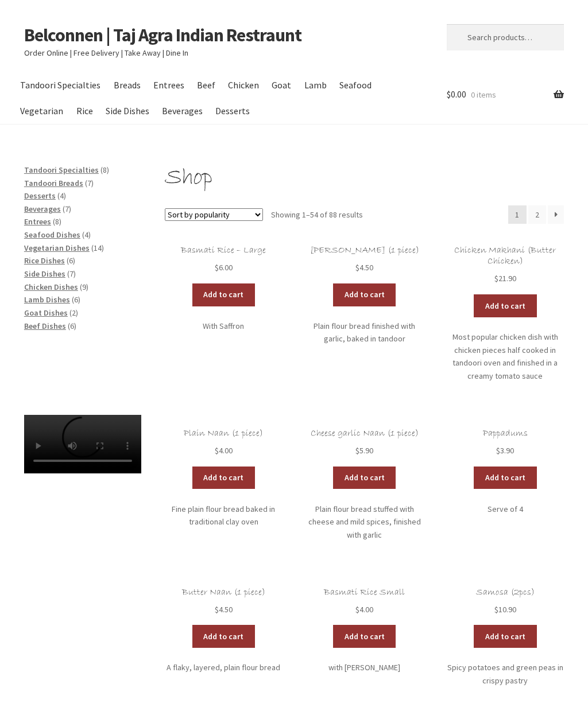  I want to click on p: A flaky, layered, plain flour bread, so click(223, 667).